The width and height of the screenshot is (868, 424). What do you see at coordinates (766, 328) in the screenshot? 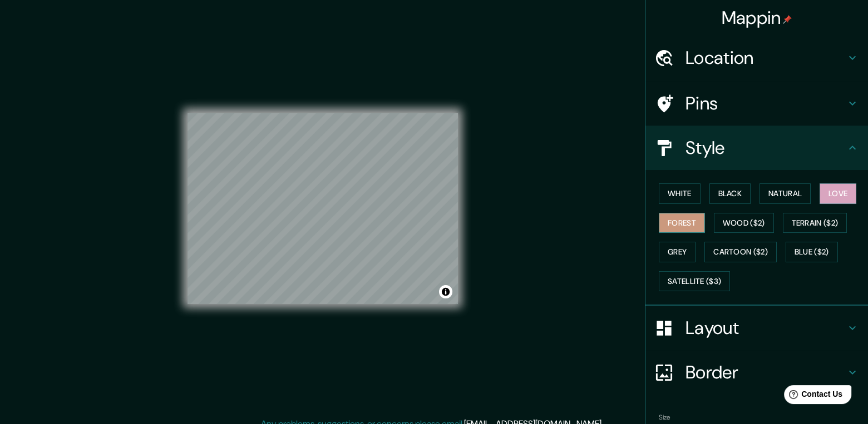
I see `h4: Layout` at bounding box center [766, 328].